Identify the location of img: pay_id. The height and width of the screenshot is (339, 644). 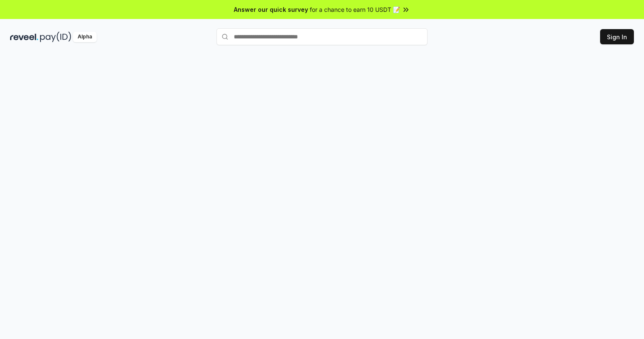
(56, 37).